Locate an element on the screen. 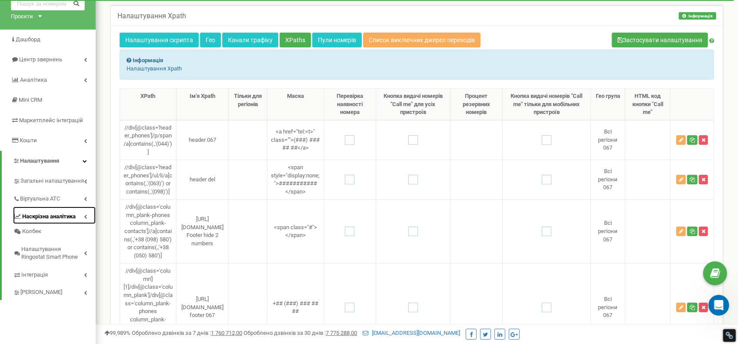 This screenshot has width=738, height=344. th: HTML код кнопки "Call me" is located at coordinates (648, 104).